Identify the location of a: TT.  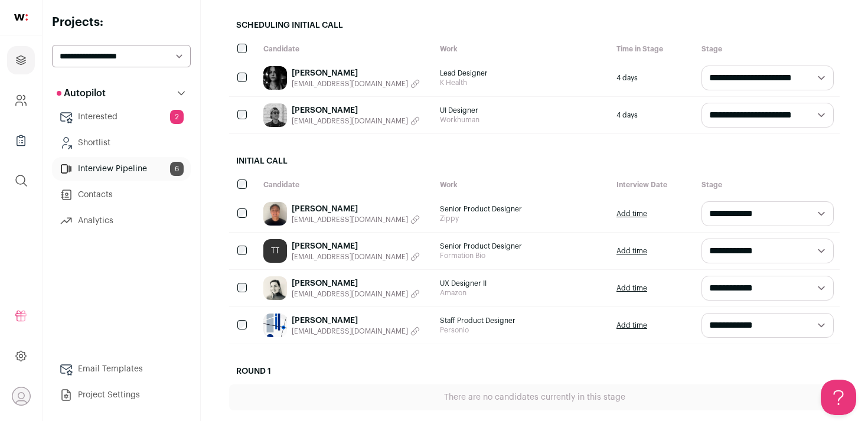
(275, 252).